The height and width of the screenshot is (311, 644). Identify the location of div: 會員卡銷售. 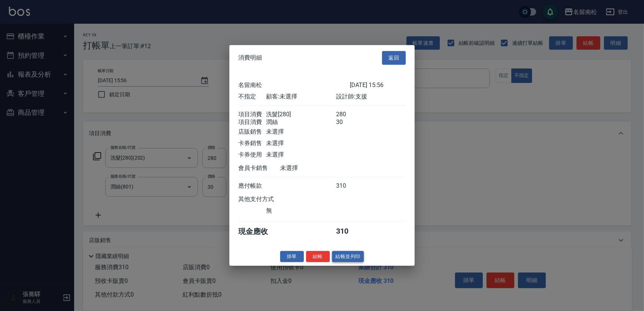
(259, 167).